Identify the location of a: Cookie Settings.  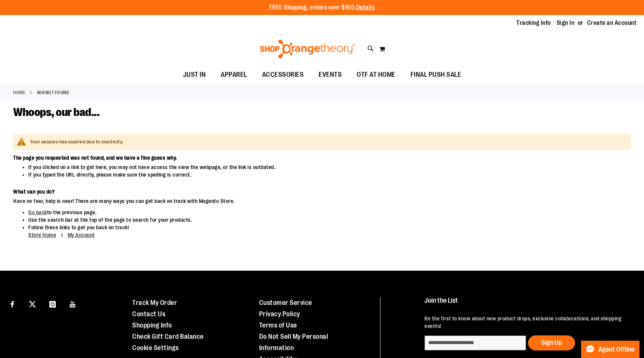
(156, 348).